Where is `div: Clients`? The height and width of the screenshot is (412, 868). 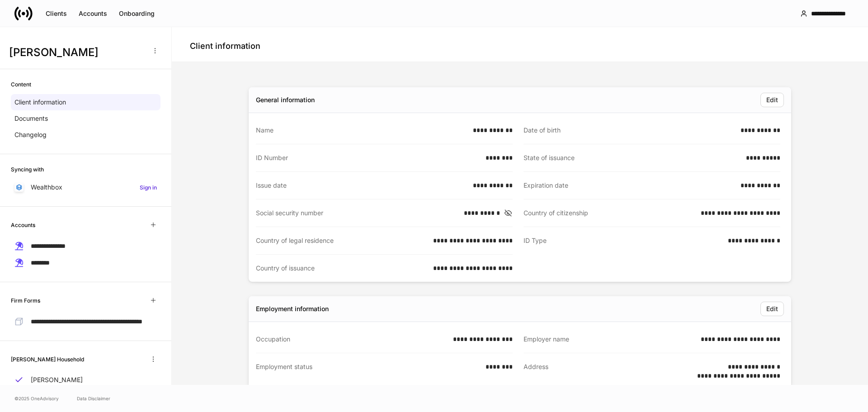 div: Clients is located at coordinates (56, 14).